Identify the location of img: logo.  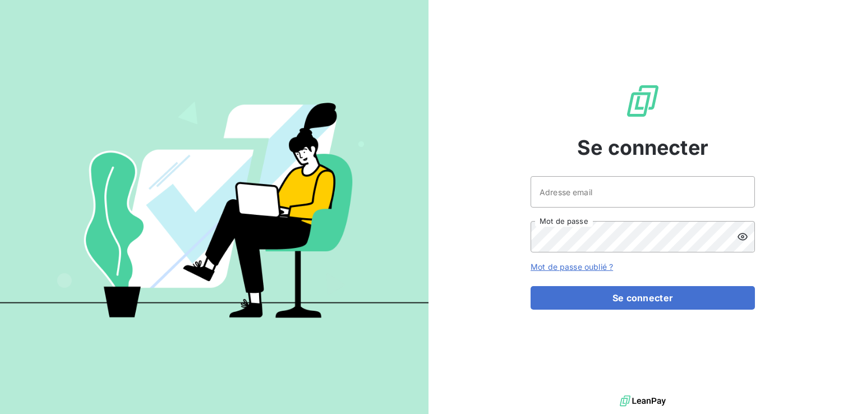
(643, 401).